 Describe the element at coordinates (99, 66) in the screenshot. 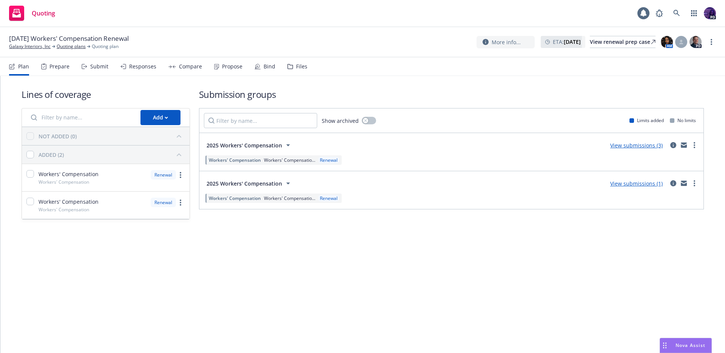

I see `div: Submit` at that location.